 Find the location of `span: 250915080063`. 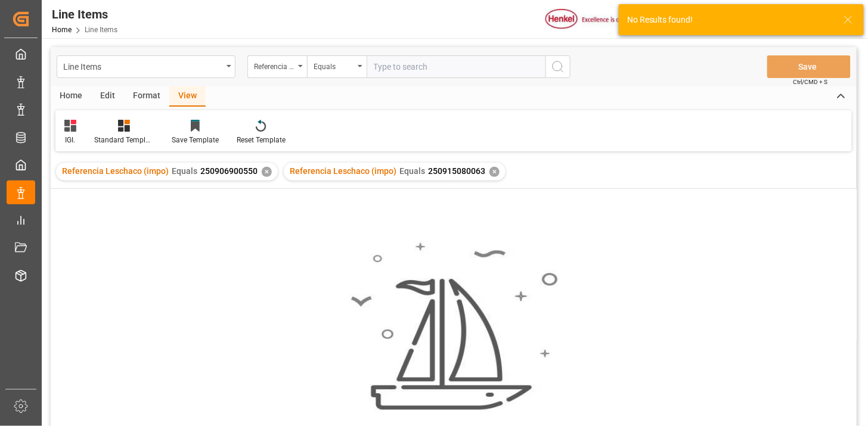

span: 250915080063 is located at coordinates (457, 171).